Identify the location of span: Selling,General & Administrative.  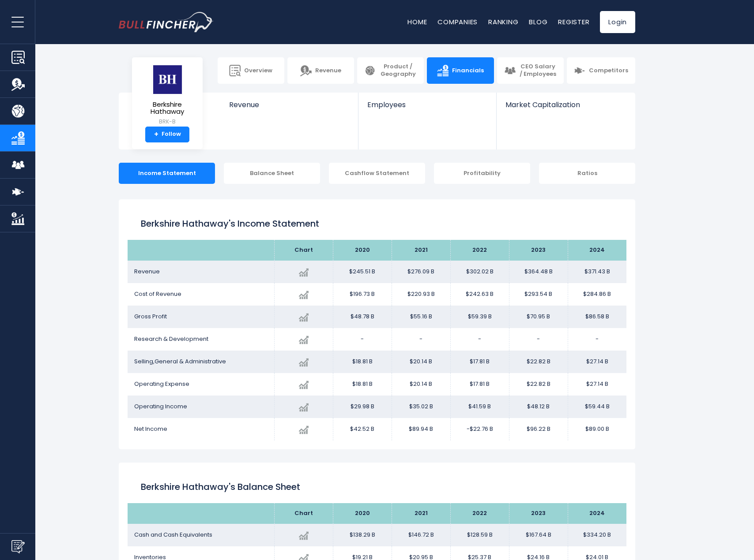
(180, 361).